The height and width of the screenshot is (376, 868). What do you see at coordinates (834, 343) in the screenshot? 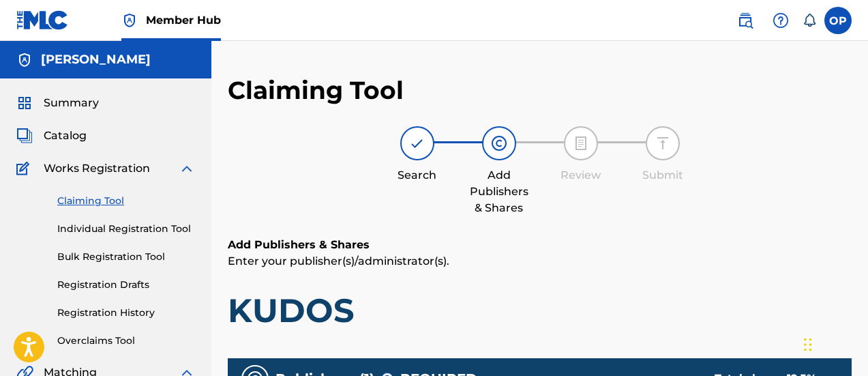
I see `div: Chat Widget` at bounding box center [834, 343].